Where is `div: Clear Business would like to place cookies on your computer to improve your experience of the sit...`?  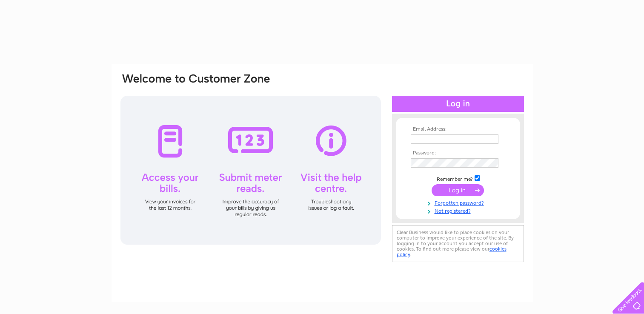 div: Clear Business would like to place cookies on your computer to improve your experience of the sit... is located at coordinates (458, 243).